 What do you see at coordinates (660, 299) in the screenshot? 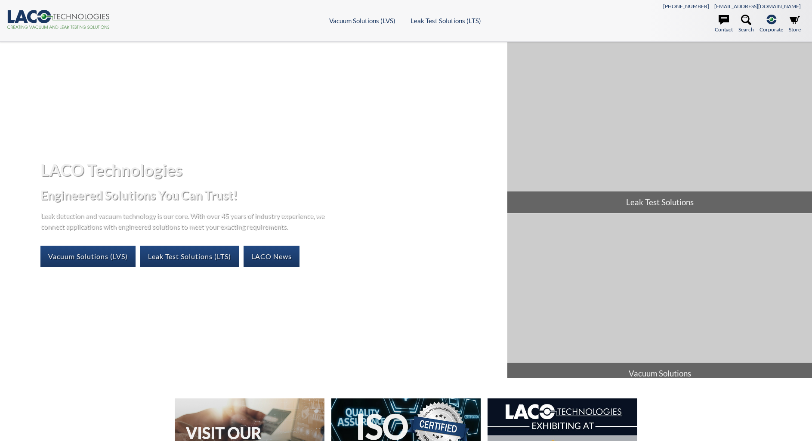
I see `a: Vacuum Solutions` at bounding box center [660, 299].